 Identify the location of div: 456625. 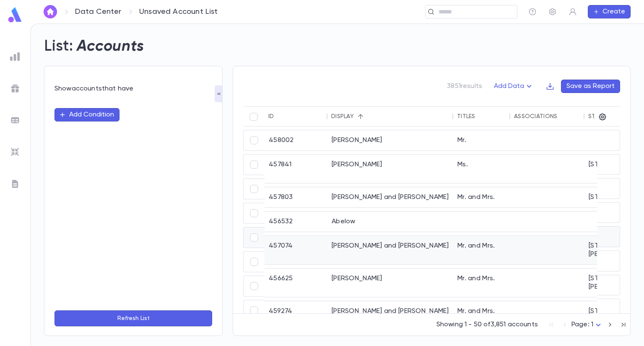
(296, 283).